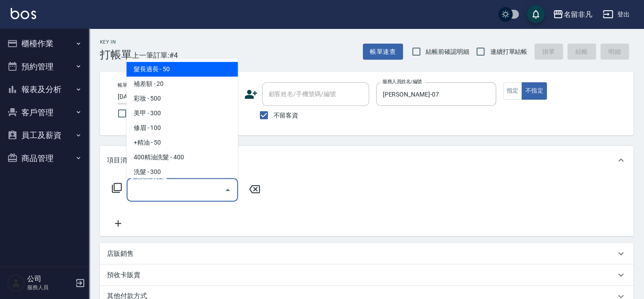 The image size is (644, 299). I want to click on button: 預約管理, so click(44, 67).